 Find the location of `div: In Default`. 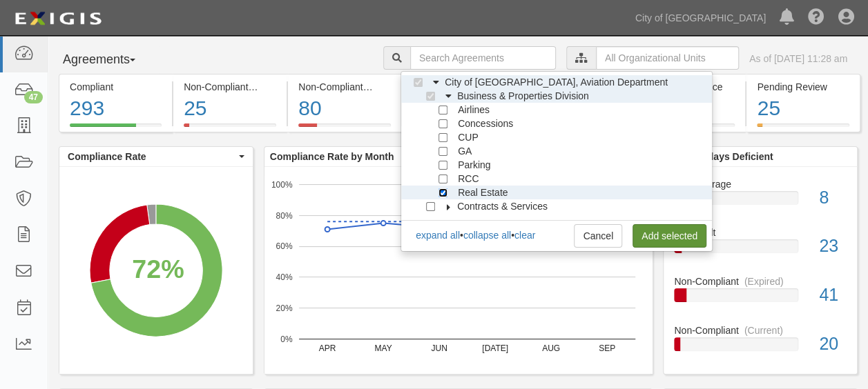

div: In Default is located at coordinates (761, 232).